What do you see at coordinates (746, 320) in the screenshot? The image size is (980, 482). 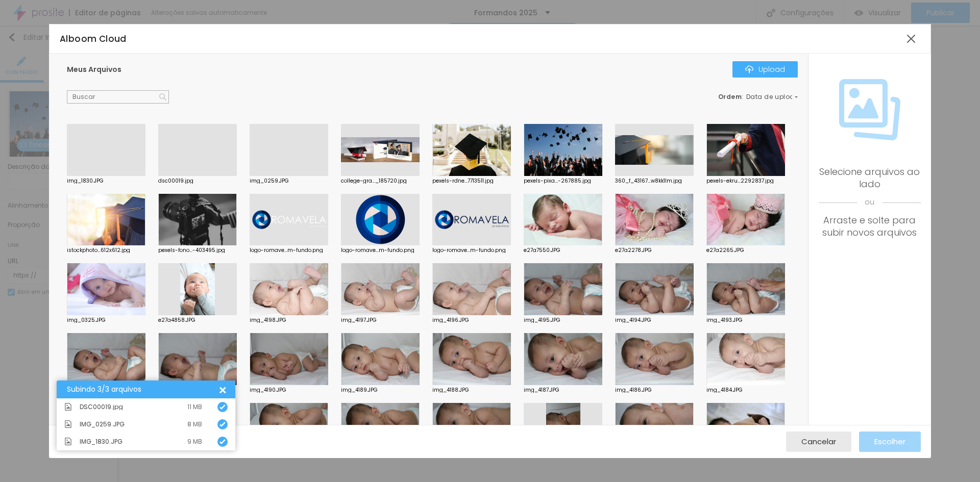 I see `div: img_4193.JPG` at bounding box center [746, 320].